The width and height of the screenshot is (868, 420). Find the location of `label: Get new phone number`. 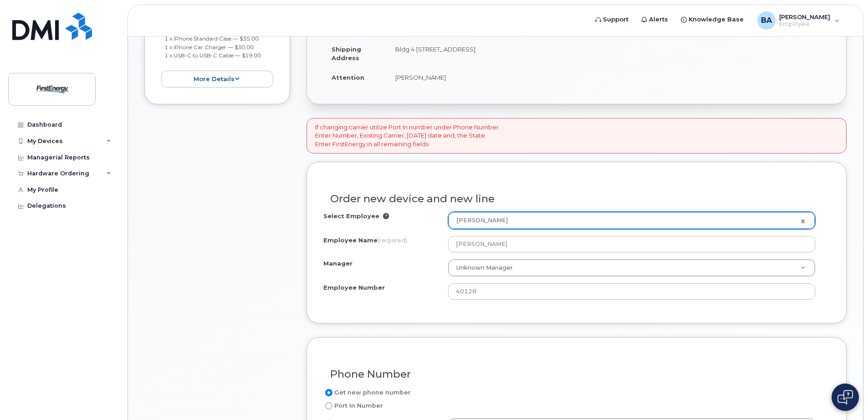

label: Get new phone number is located at coordinates (367, 393).